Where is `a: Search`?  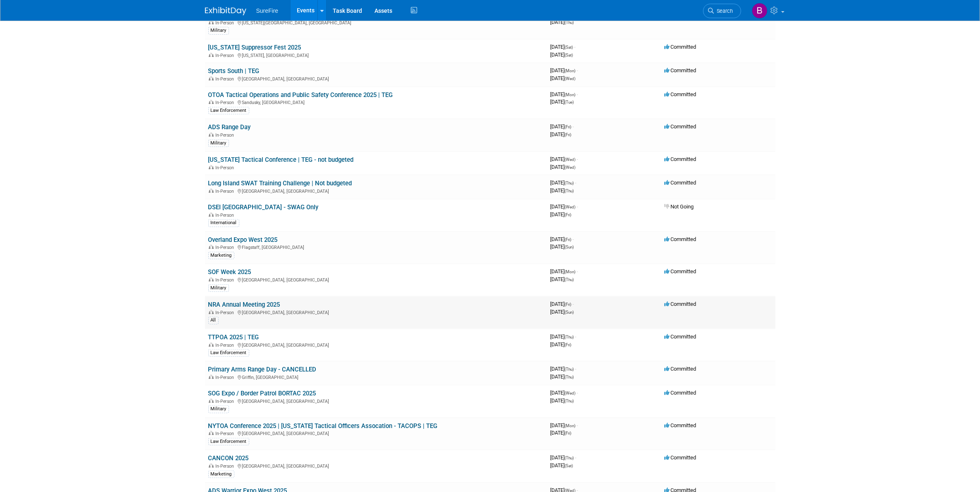 a: Search is located at coordinates (722, 11).